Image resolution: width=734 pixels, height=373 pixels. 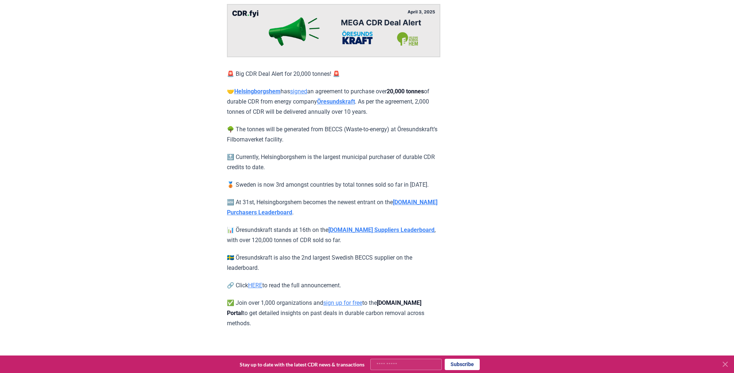 I want to click on p: 🇸🇪 Öresundskraft is also the 2nd largest Swedish BECCS supplier on the leaderboard., so click(x=334, y=263).